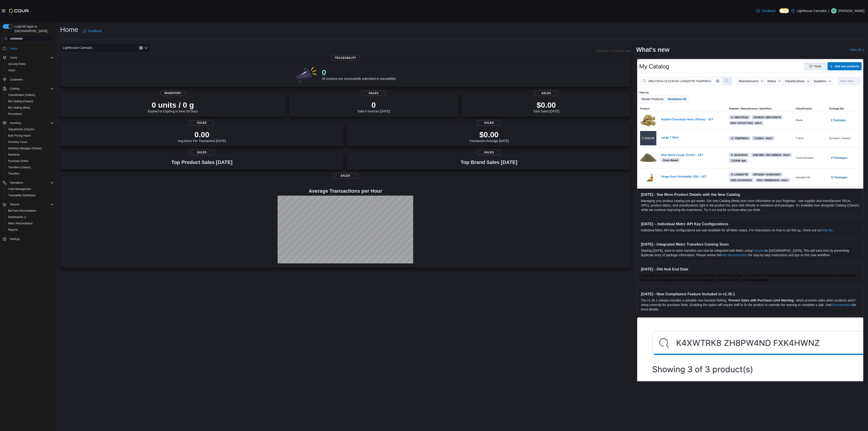 This screenshot has width=868, height=431. Describe the element at coordinates (202, 135) in the screenshot. I see `p: 0.00` at that location.